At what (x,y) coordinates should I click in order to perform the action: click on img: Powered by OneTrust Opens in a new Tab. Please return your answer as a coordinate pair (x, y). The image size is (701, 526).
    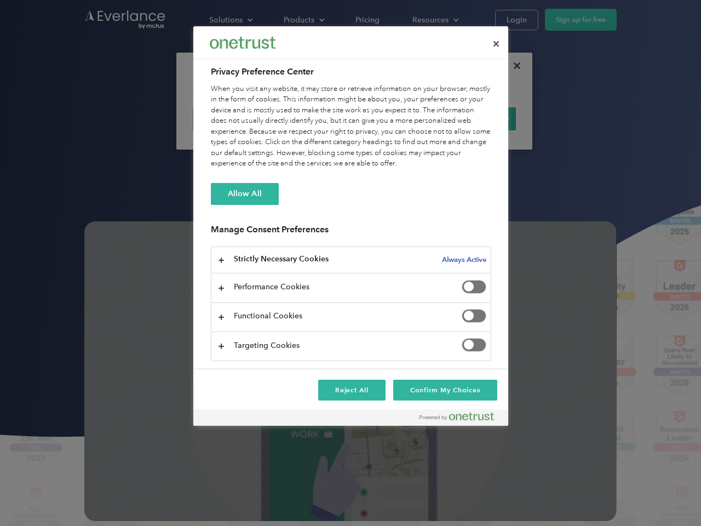
    Looking at the image, I should click on (457, 416).